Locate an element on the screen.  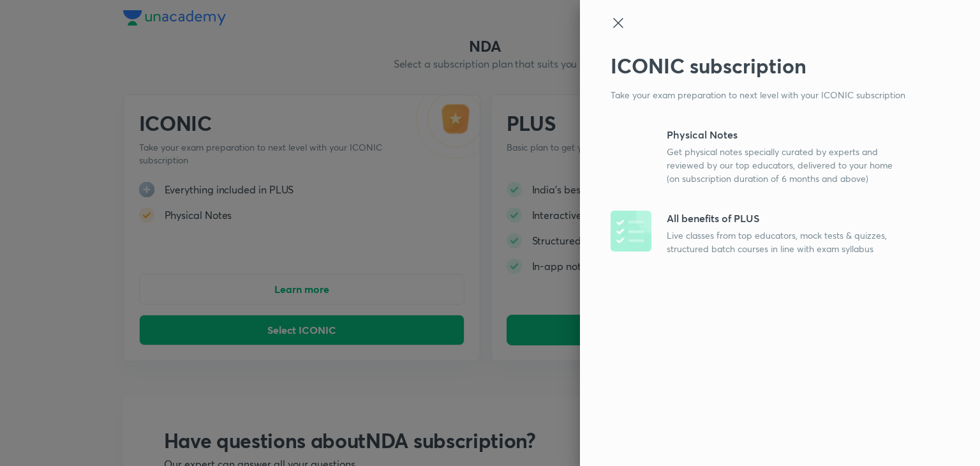
p: All benefits of PLUS is located at coordinates (787, 218).